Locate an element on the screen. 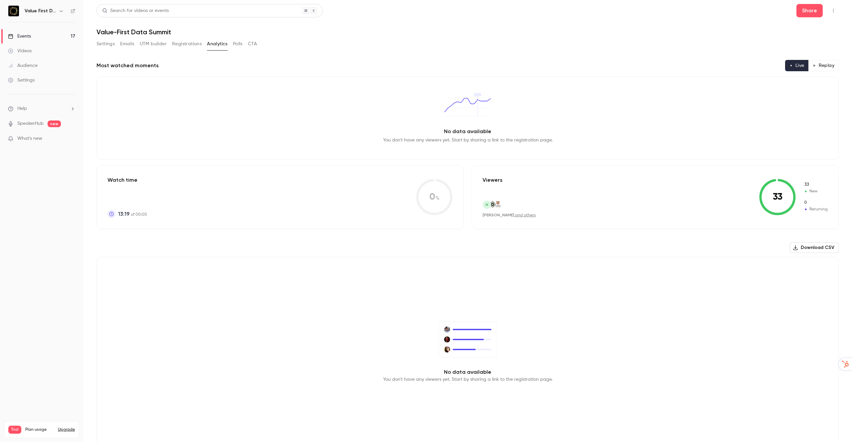 This screenshot has height=442, width=852. span: Help is located at coordinates (22, 109).